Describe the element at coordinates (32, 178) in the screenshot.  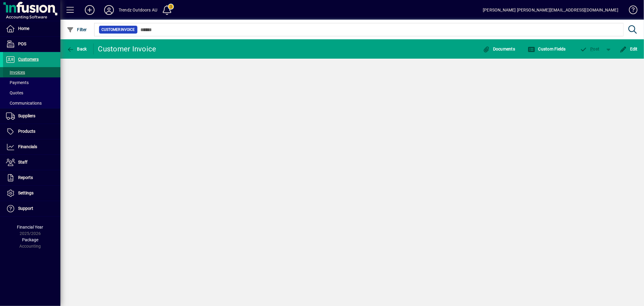
I see `a: Reports` at that location.